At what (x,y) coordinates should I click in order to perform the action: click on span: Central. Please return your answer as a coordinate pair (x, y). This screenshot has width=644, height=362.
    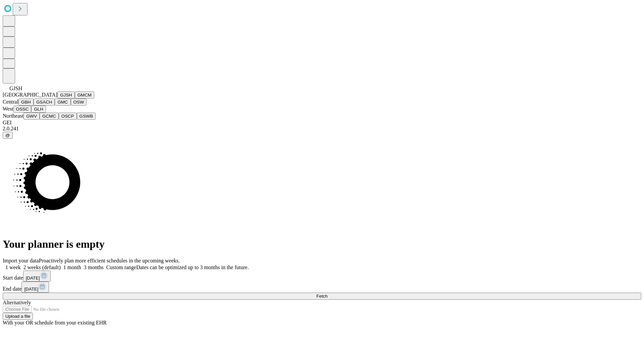
    Looking at the image, I should click on (10, 102).